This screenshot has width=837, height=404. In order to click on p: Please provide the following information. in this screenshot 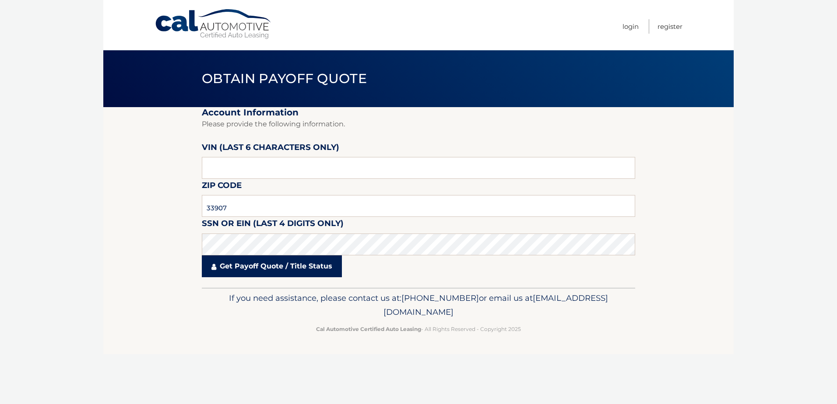, I will do `click(418, 124)`.